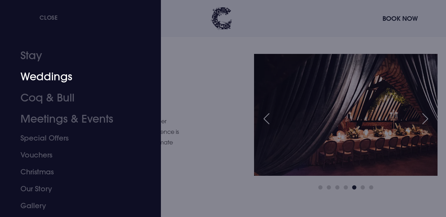  I want to click on a: Christmas, so click(75, 172).